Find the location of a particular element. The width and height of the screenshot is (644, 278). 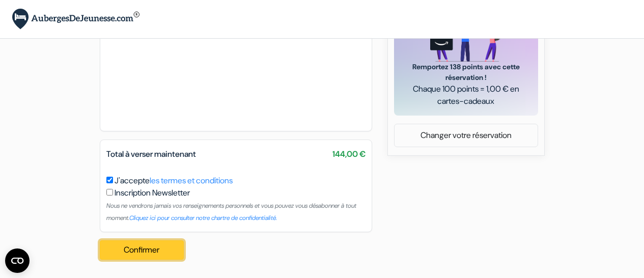

a: Changer votre réservation is located at coordinates (466, 135).